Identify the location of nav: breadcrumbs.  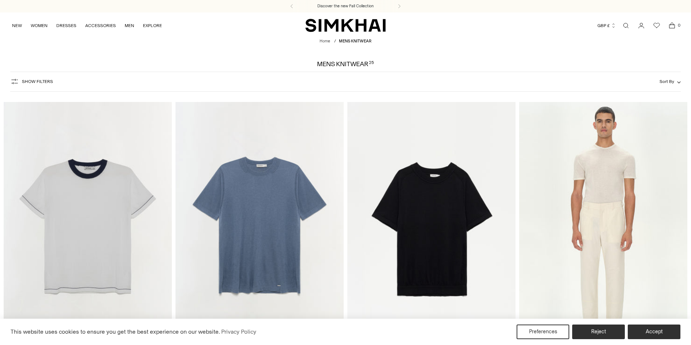
(345, 41).